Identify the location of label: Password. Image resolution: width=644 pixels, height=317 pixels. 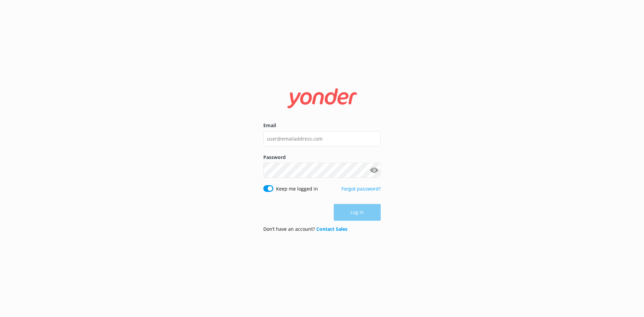
(322, 157).